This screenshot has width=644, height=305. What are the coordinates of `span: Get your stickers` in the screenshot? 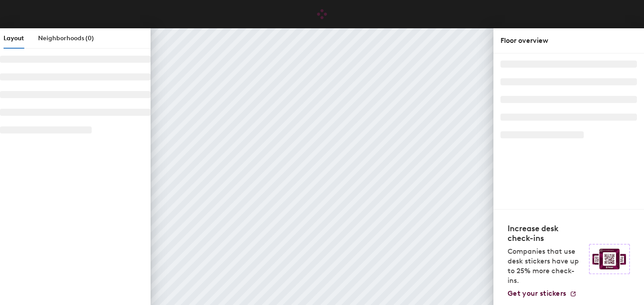 It's located at (537, 294).